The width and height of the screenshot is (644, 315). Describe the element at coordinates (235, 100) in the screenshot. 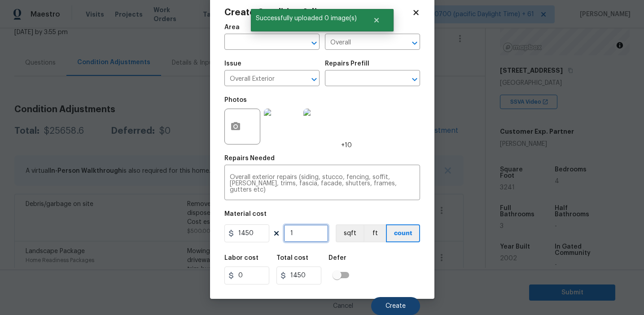

I see `h5: Photos` at that location.